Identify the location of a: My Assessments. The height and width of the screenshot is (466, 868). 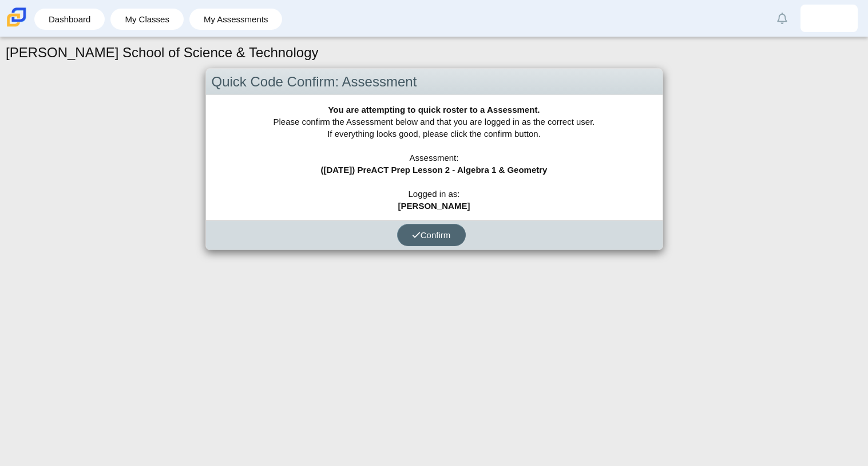
(236, 19).